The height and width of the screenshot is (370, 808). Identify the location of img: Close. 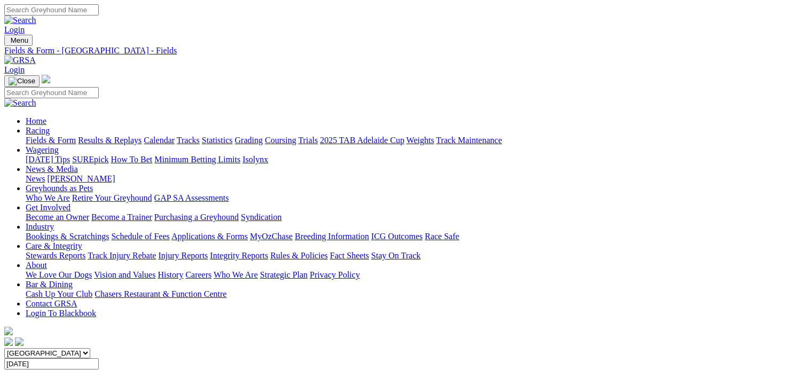
(22, 81).